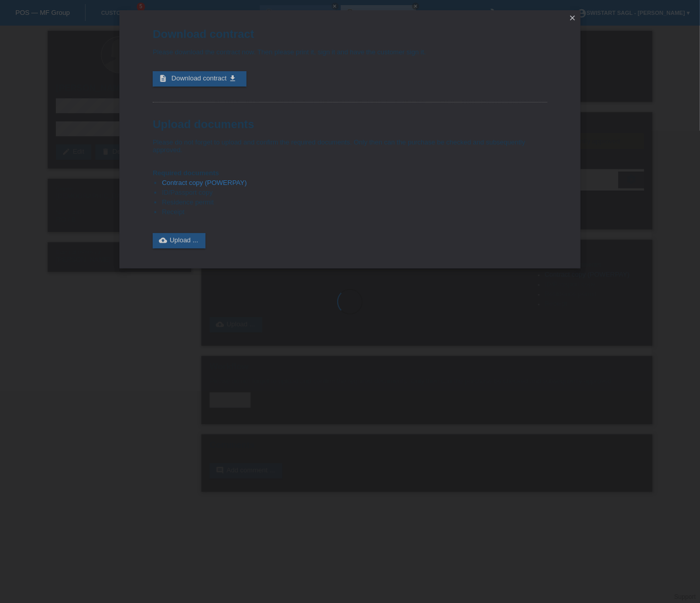  Describe the element at coordinates (163, 78) in the screenshot. I see `i: description` at that location.